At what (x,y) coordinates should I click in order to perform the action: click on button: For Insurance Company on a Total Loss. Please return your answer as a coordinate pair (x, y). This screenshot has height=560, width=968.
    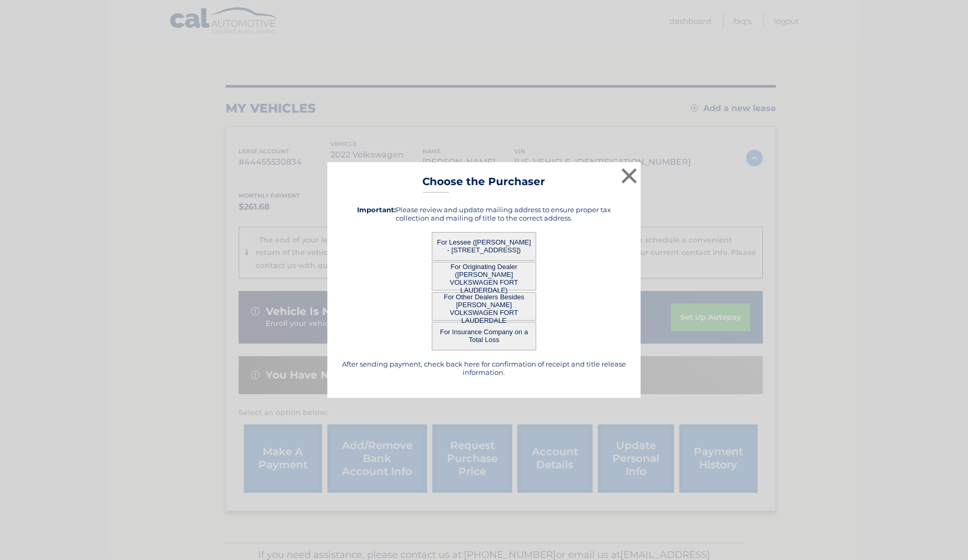
    Looking at the image, I should click on (484, 336).